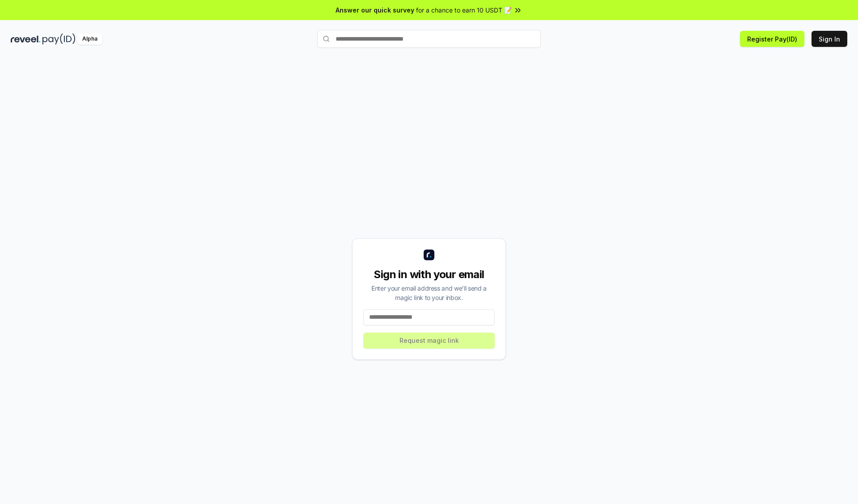 This screenshot has width=858, height=504. Describe the element at coordinates (429, 255) in the screenshot. I see `img: logo_small` at that location.